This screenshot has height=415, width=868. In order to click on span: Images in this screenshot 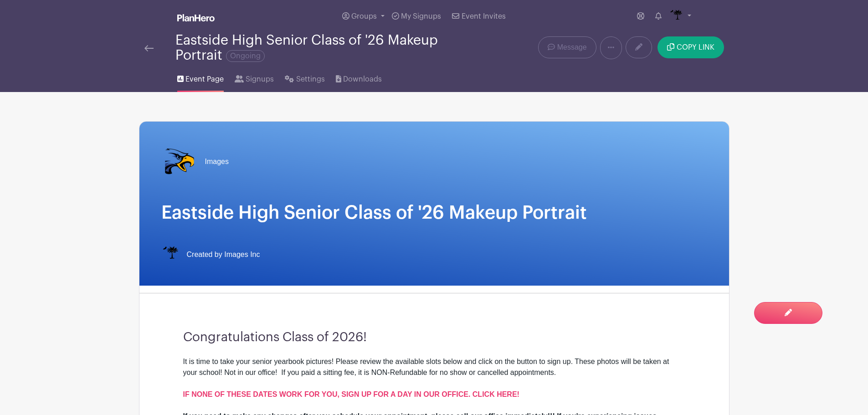, I will do `click(217, 162)`.